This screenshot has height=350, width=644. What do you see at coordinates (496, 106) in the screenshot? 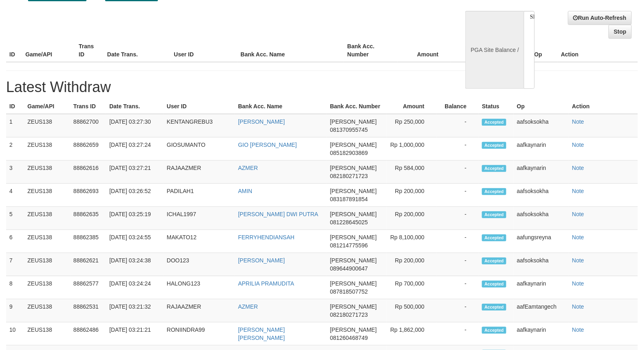
I see `th: Status` at bounding box center [496, 106].